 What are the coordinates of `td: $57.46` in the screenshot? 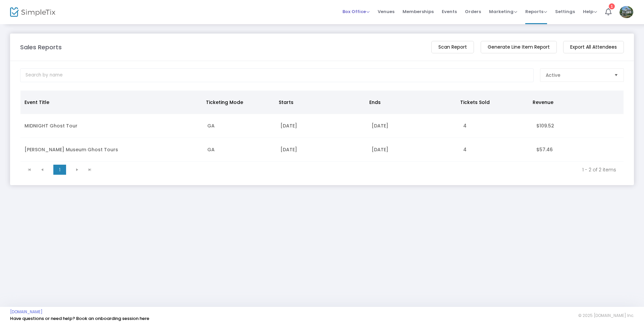 It's located at (578, 149).